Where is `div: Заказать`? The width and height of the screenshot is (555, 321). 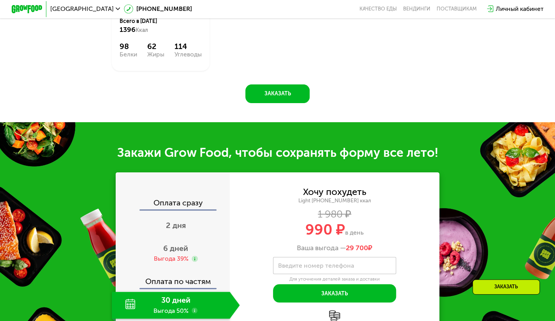
div: Заказать is located at coordinates (506, 287).